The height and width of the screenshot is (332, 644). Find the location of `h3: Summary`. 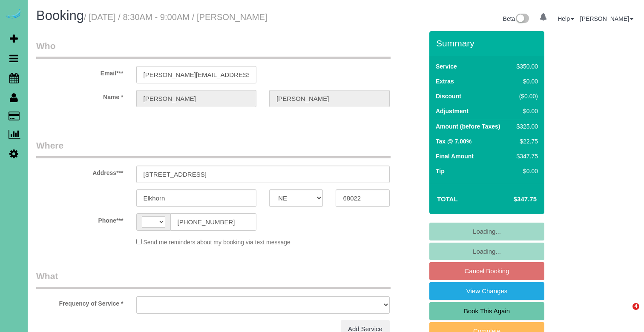

h3: Summary is located at coordinates (488, 43).